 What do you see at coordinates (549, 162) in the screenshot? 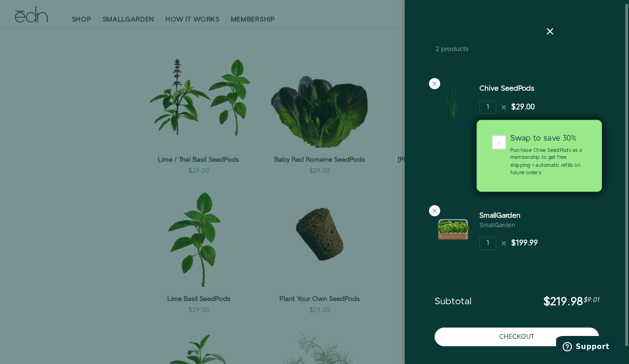
I see `p: Purchase Chive SeedPods as a membership to get free shipping + automatic refills on future orders` at bounding box center [549, 162].